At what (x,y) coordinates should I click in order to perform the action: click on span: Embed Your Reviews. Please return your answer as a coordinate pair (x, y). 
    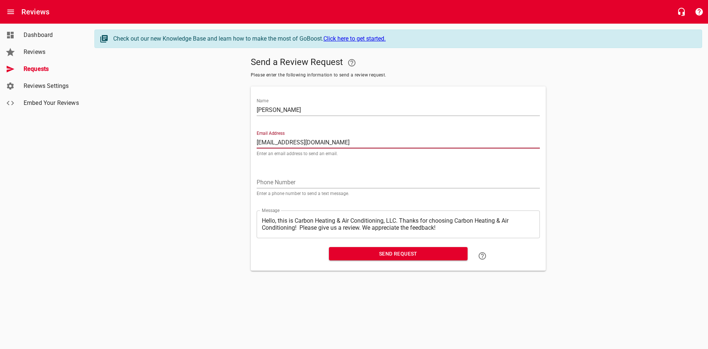
    Looking at the image, I should click on (52, 103).